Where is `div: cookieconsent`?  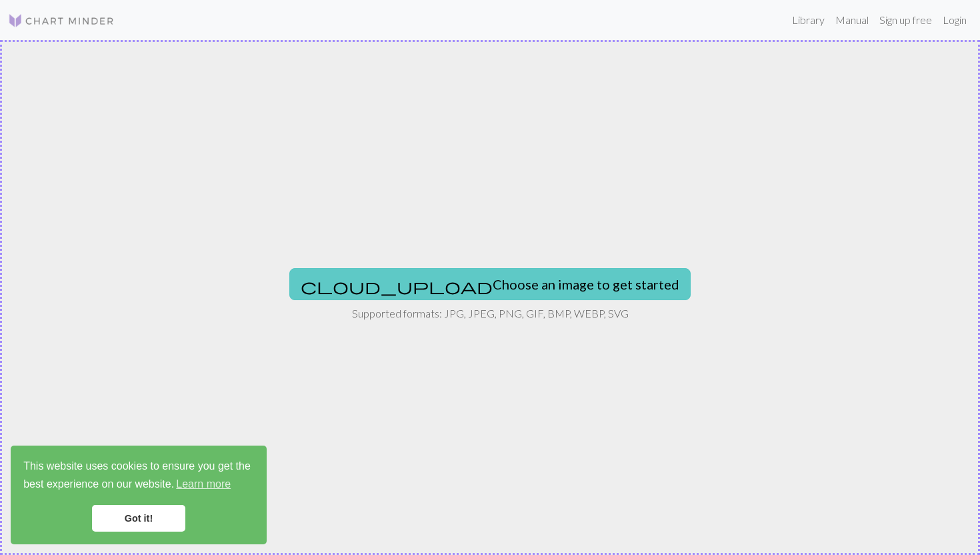 div: cookieconsent is located at coordinates (139, 495).